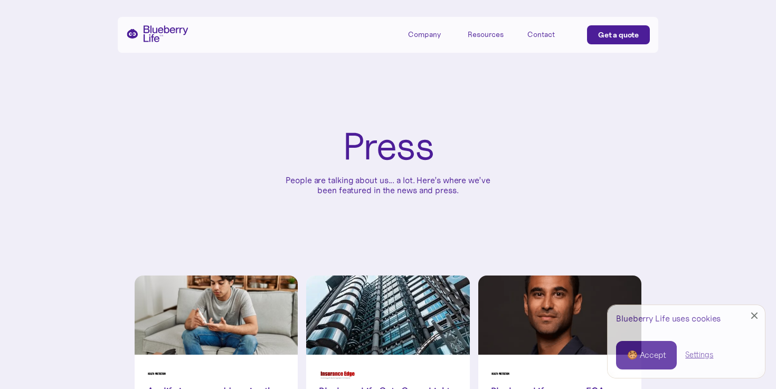  What do you see at coordinates (388, 147) in the screenshot?
I see `h1: Press` at bounding box center [388, 147].